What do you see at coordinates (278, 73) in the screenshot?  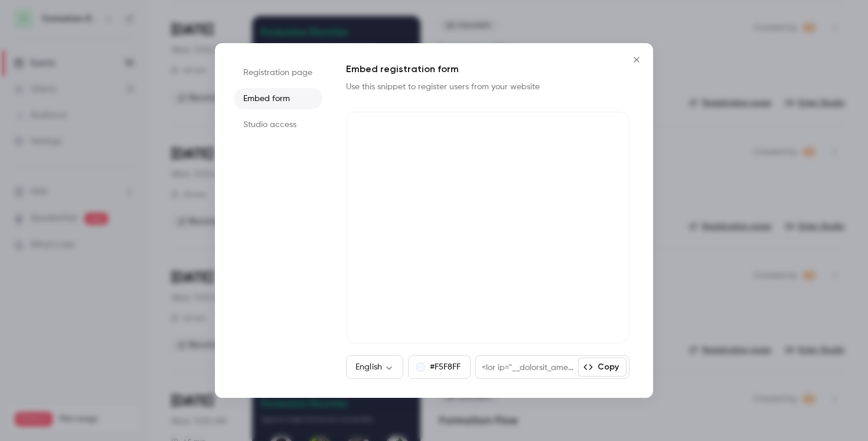 I see `li: Registration page` at bounding box center [278, 73].